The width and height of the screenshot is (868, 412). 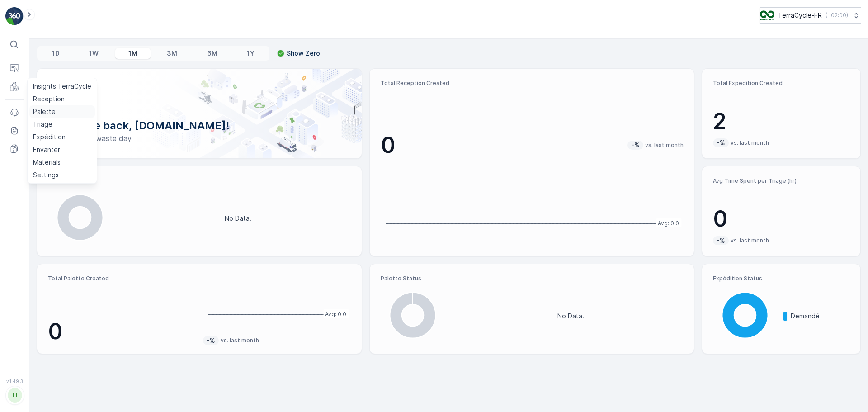 What do you see at coordinates (121, 279) in the screenshot?
I see `p: Total Palette Created` at bounding box center [121, 279].